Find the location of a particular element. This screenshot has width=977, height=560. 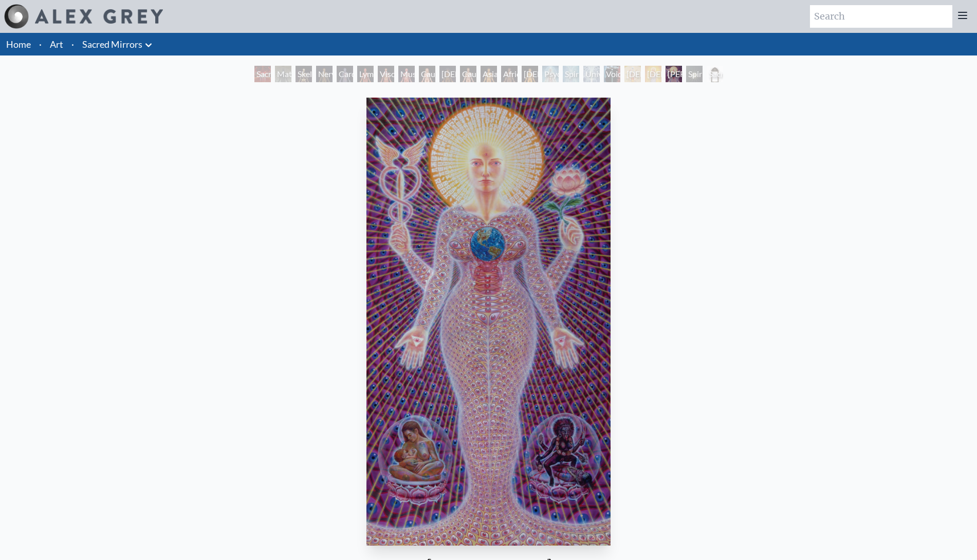

div: Lymphatic System is located at coordinates (366, 74).